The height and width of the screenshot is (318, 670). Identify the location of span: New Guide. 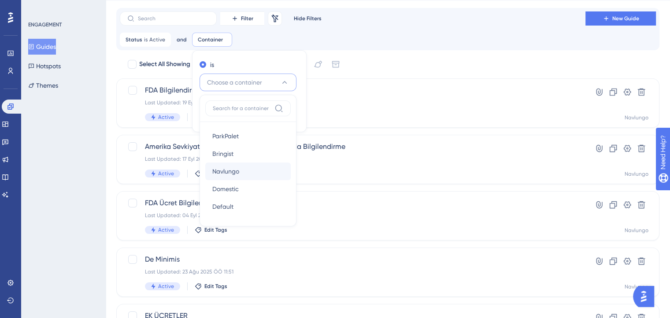
(625, 18).